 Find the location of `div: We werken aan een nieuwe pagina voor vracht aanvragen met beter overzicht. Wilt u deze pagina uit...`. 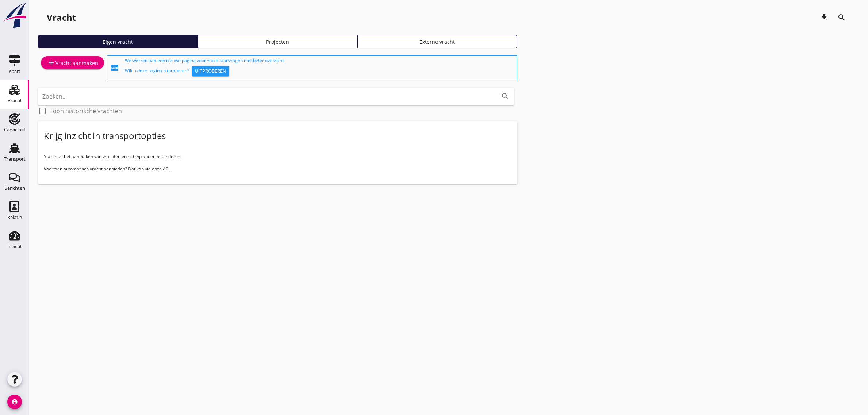

div: We werken aan een nieuwe pagina voor vracht aanvragen met beter overzicht. Wilt u deze pagina uit... is located at coordinates (320, 68).